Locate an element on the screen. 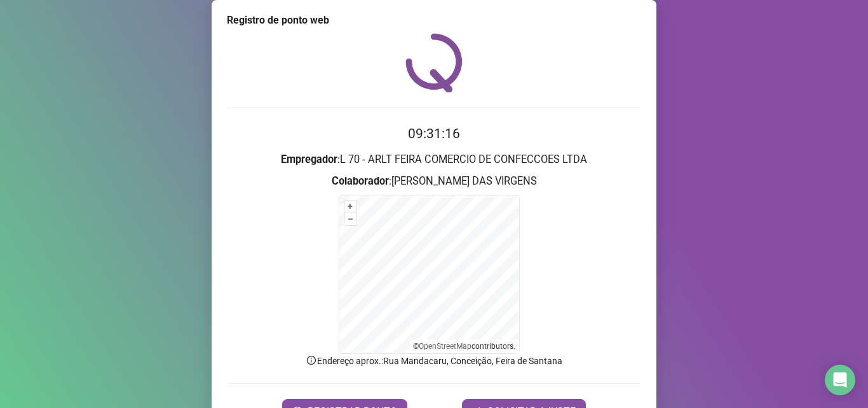  li: © contributors. is located at coordinates (463, 346).